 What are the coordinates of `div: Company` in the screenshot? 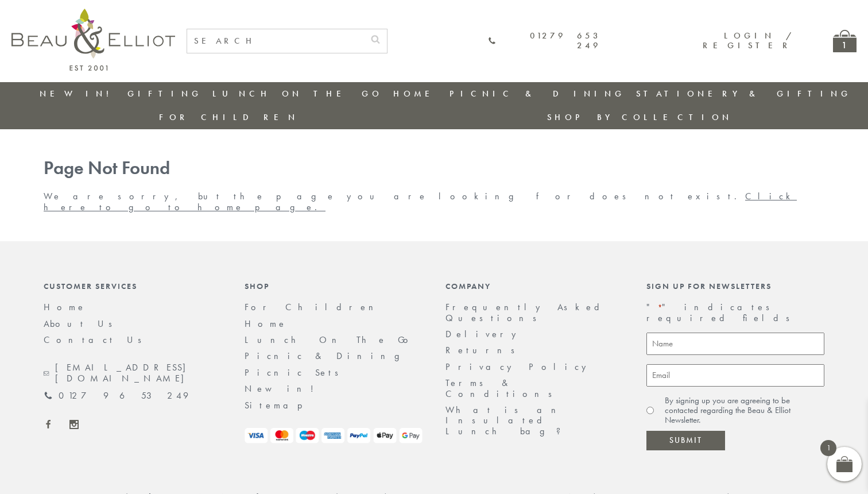 It's located at (535, 286).